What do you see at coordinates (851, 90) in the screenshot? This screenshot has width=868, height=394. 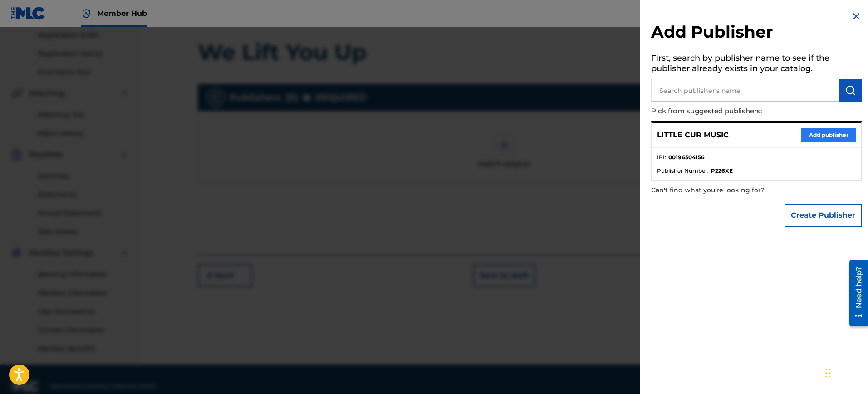 I see `img: Search Works` at bounding box center [851, 90].